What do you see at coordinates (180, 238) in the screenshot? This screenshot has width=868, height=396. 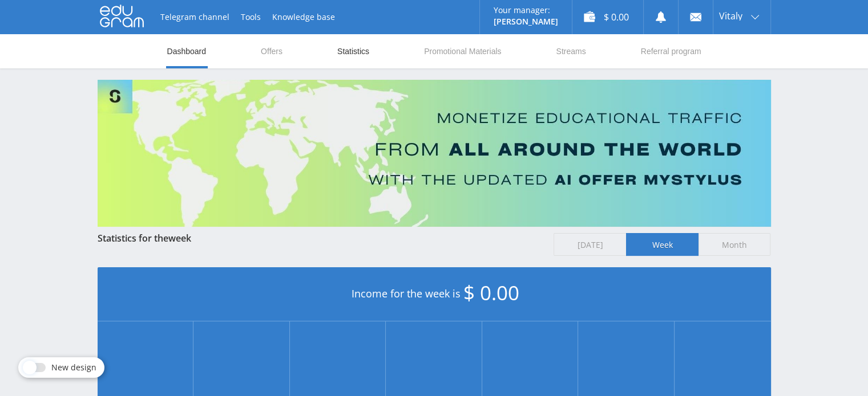 I see `span: week` at bounding box center [180, 238].